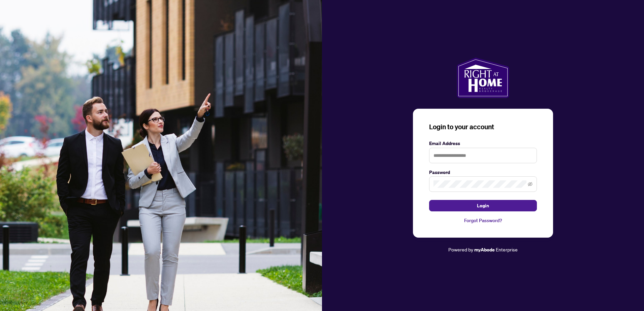 This screenshot has width=644, height=311. What do you see at coordinates (483, 220) in the screenshot?
I see `a: Forgot Password?` at bounding box center [483, 220].